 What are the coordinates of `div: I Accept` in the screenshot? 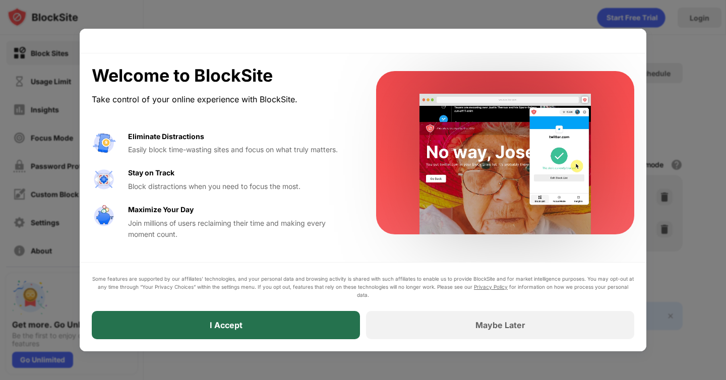 It's located at (226, 325).